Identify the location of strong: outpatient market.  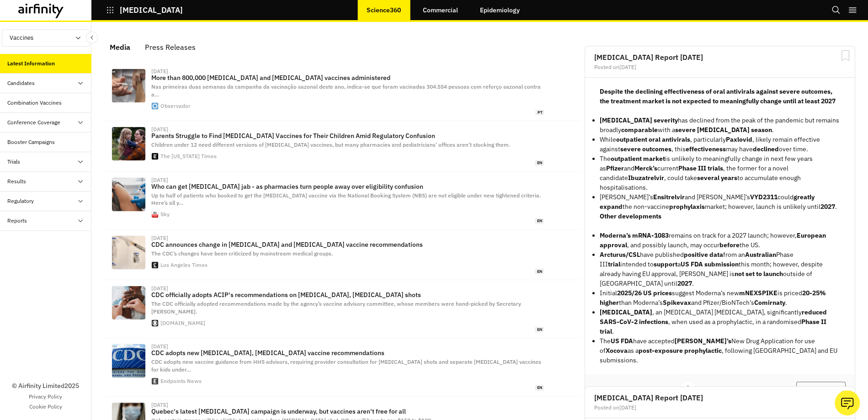
(637, 159).